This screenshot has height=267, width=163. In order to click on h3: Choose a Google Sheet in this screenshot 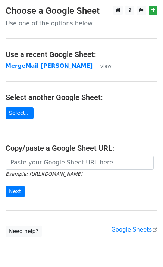, I will do `click(81, 11)`.